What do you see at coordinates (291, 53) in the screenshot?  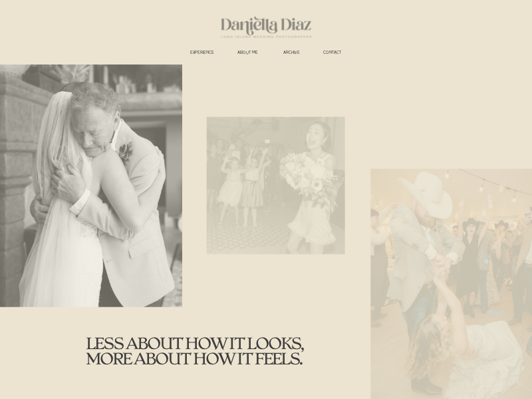 I see `h3: ARCHIVE` at bounding box center [291, 53].